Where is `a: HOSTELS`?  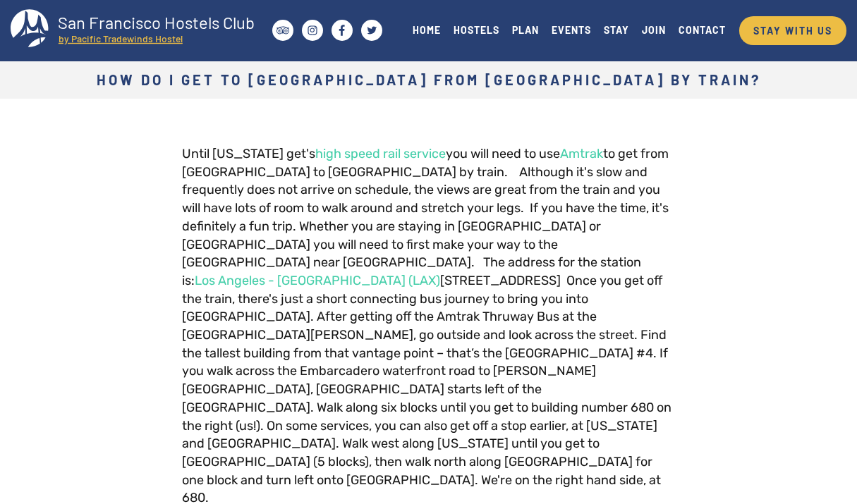 a: HOSTELS is located at coordinates (477, 30).